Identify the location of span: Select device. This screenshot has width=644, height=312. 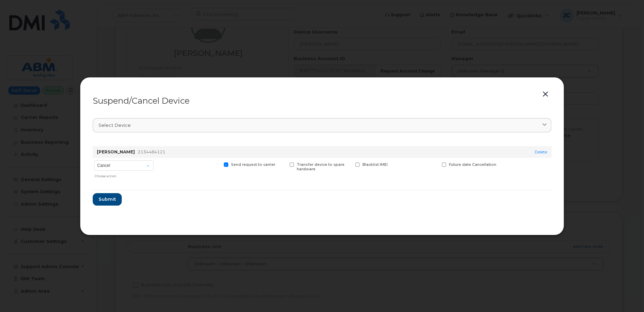
(114, 125).